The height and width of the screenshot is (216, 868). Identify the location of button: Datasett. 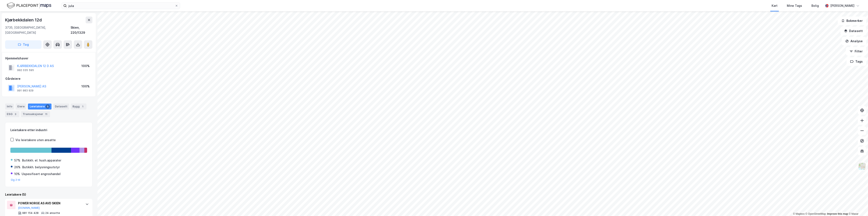
(853, 31).